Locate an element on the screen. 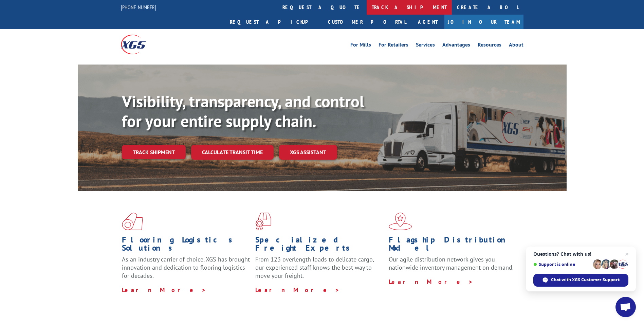 The width and height of the screenshot is (644, 324). h1: Flagship Distribution Model is located at coordinates (453, 246).